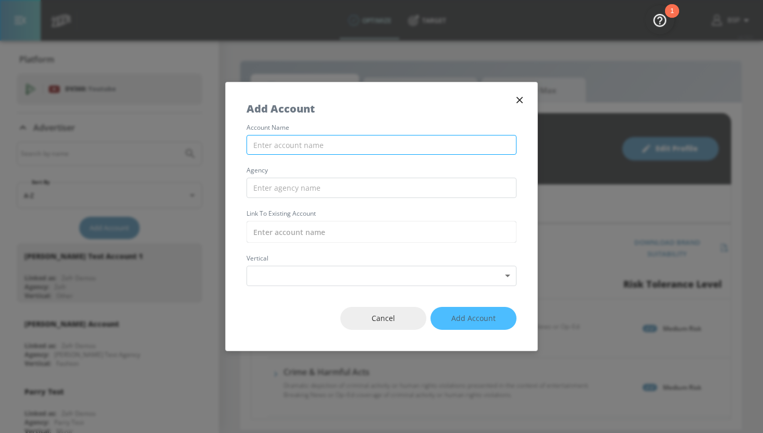 The height and width of the screenshot is (433, 763). What do you see at coordinates (383, 319) in the screenshot?
I see `button: Cancel` at bounding box center [383, 319].